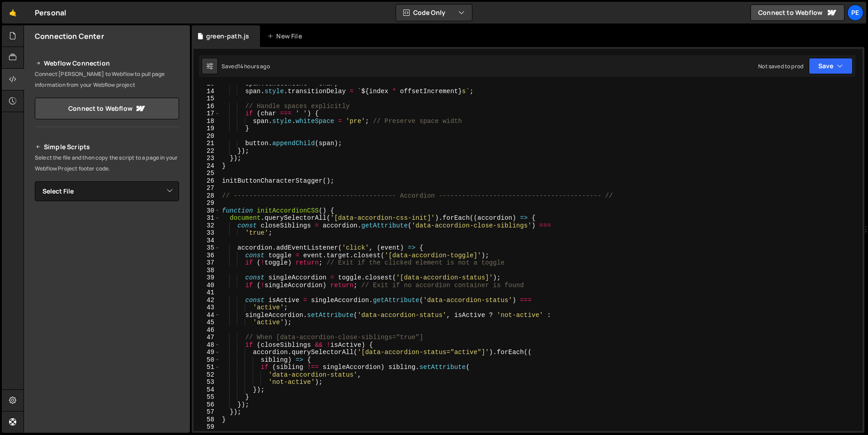 The height and width of the screenshot is (435, 868). I want to click on div: 26, so click(207, 181).